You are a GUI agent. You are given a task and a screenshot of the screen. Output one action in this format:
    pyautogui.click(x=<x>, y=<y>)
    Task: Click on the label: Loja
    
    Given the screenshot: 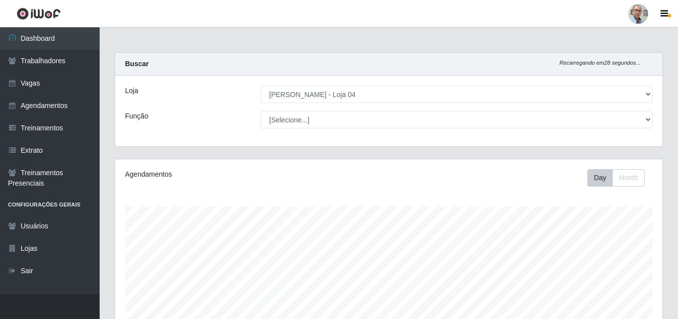 What is the action you would take?
    pyautogui.click(x=132, y=91)
    